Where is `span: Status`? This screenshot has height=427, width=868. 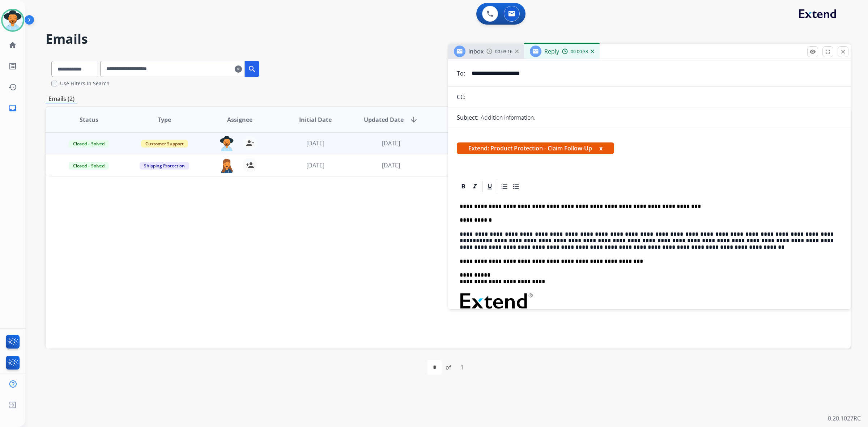 span: Status is located at coordinates (89, 119).